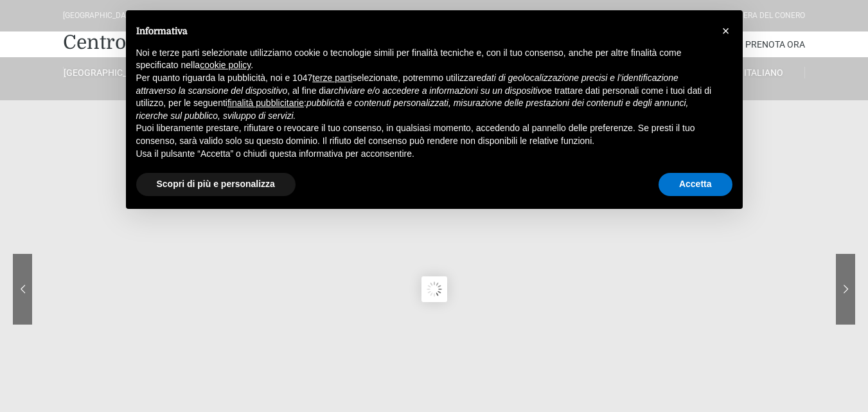  I want to click on a: Prenota Ora, so click(775, 44).